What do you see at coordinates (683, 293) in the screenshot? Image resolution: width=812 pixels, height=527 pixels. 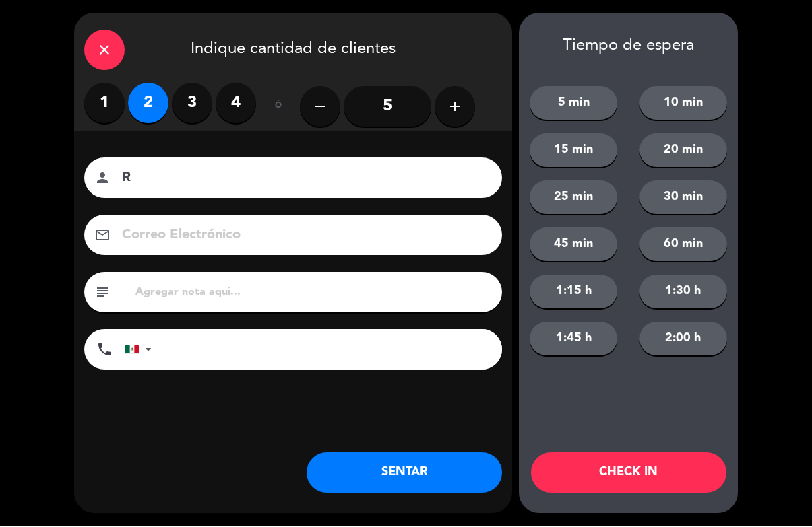 I see `button: 1:30 h` at bounding box center [683, 293].